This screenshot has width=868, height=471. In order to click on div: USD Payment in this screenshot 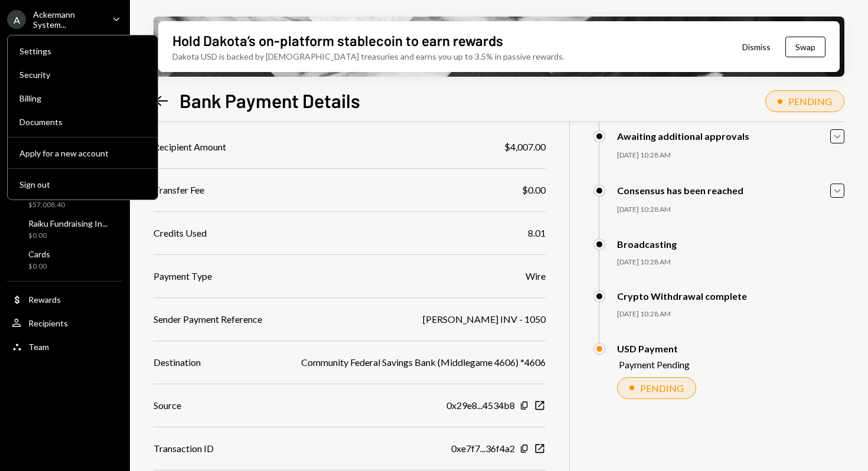, I will do `click(653, 349)`.